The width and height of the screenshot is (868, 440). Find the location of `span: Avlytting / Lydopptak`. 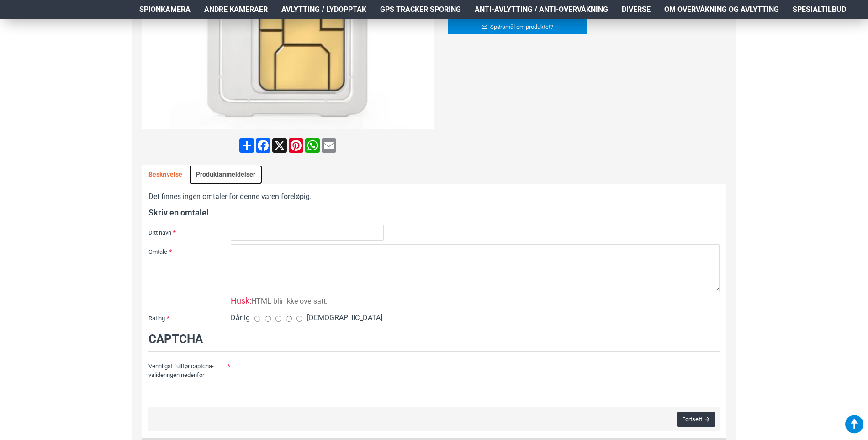

span: Avlytting / Lydopptak is located at coordinates (324, 9).